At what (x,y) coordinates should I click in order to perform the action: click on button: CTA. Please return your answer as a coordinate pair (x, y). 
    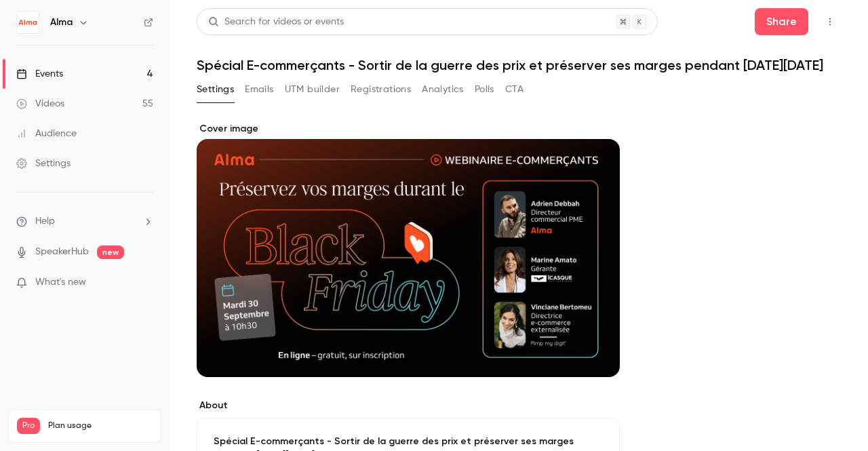
    Looking at the image, I should click on (514, 90).